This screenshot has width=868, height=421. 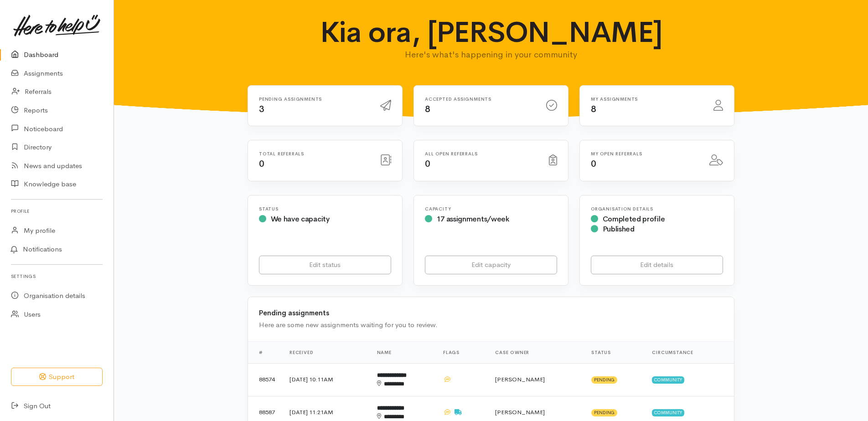 What do you see at coordinates (473, 219) in the screenshot?
I see `span: 17 assignments/week` at bounding box center [473, 219].